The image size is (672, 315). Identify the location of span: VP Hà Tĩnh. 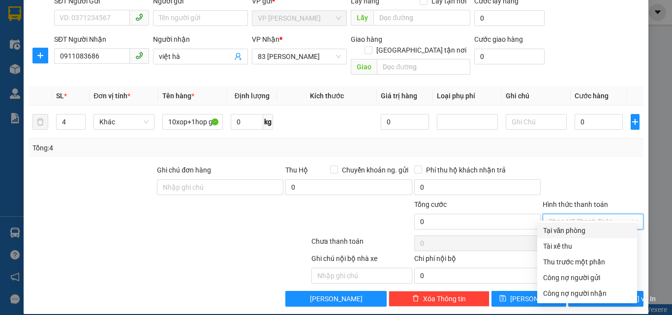
(299, 18).